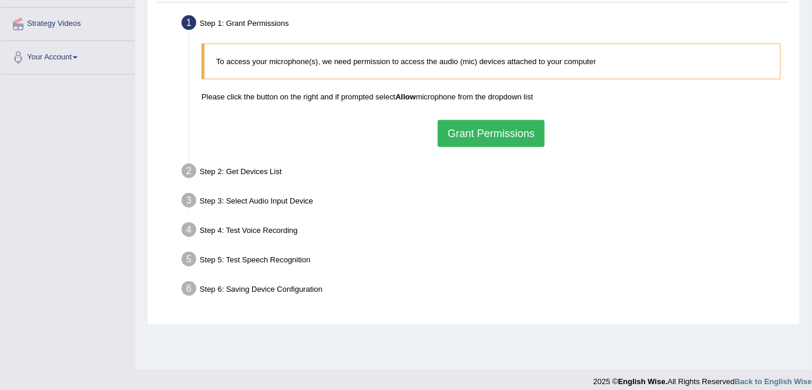  Describe the element at coordinates (491, 96) in the screenshot. I see `p: Please click the button on the right and if prompted select microphone from the dropdown list` at that location.